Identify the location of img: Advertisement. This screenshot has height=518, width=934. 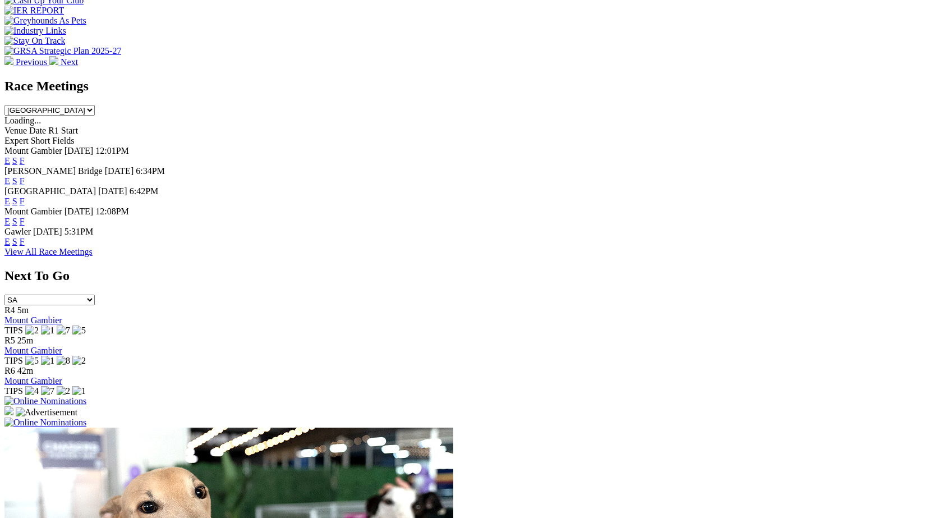
(47, 412).